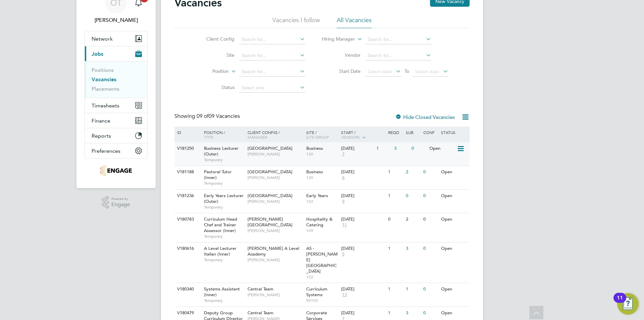 The width and height of the screenshot is (644, 320). What do you see at coordinates (187, 172) in the screenshot?
I see `div: V181188` at bounding box center [187, 172].